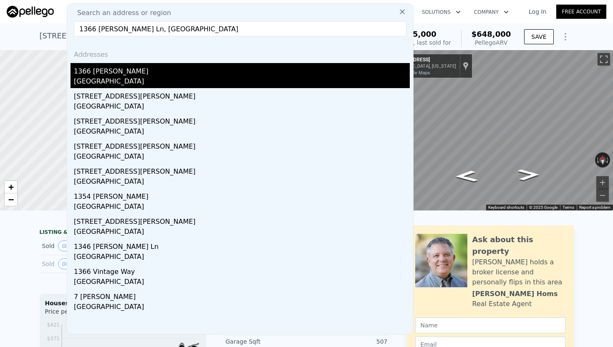  I want to click on div: LISTING & SALE HISTORY, so click(123, 233).